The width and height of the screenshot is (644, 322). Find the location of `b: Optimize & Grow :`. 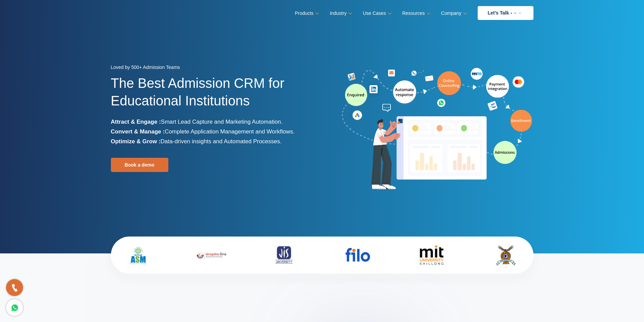

b: Optimize & Grow : is located at coordinates (136, 142).